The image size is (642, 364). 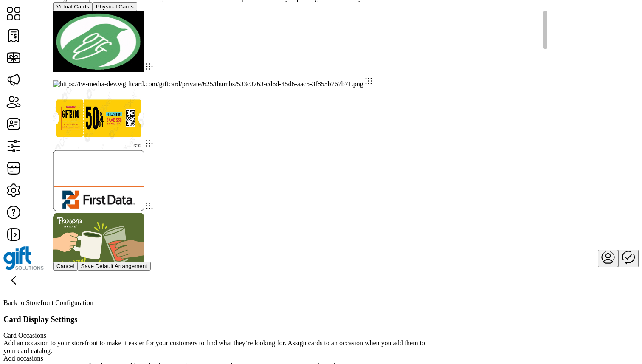 What do you see at coordinates (73, 7) in the screenshot?
I see `span: Virtual Cards` at bounding box center [73, 7].